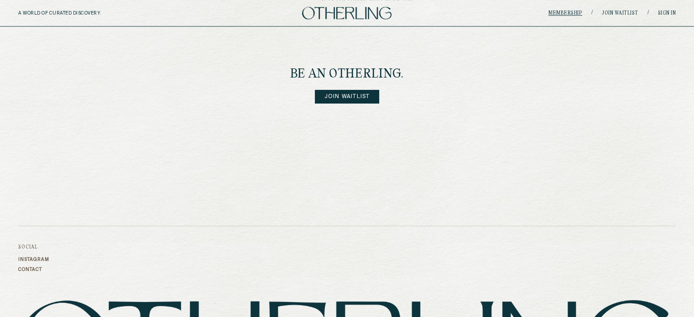 Image resolution: width=694 pixels, height=317 pixels. Describe the element at coordinates (34, 247) in the screenshot. I see `h3: Social` at that location.